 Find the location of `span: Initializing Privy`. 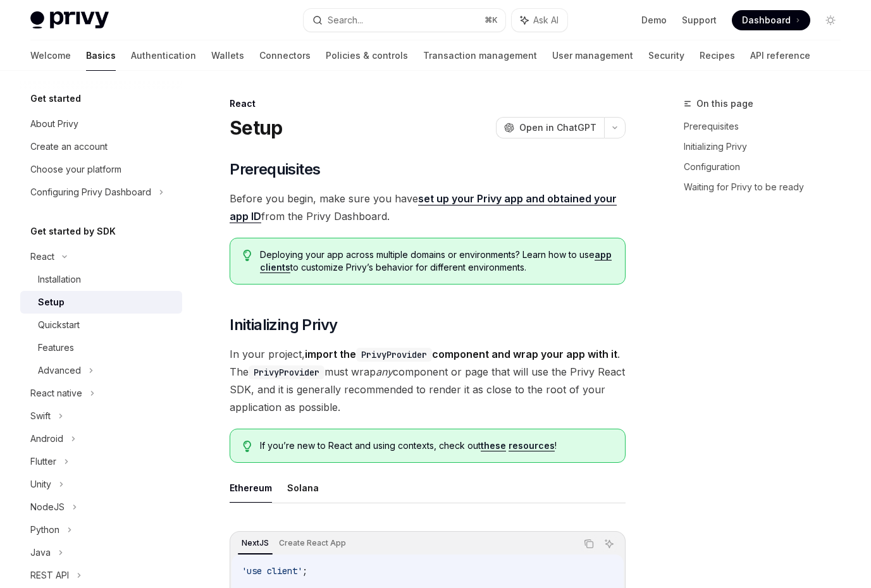

span: Initializing Privy is located at coordinates (283, 325).